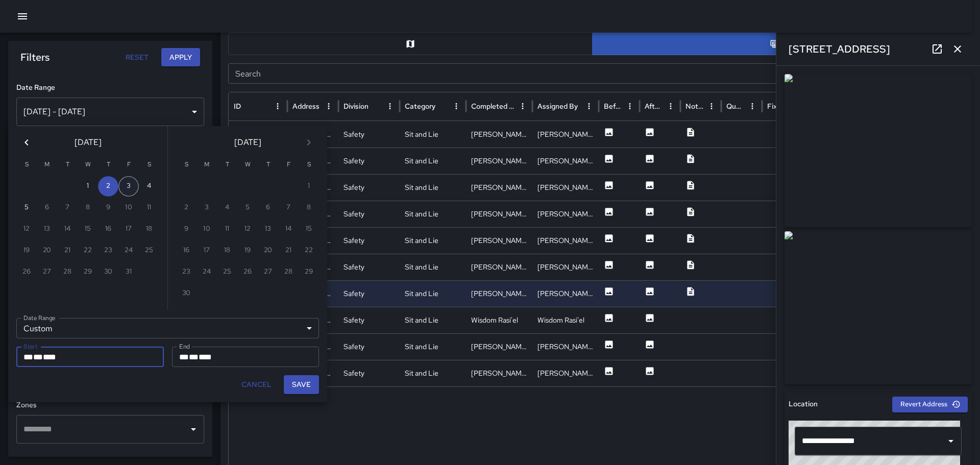  I want to click on label: Start, so click(30, 346).